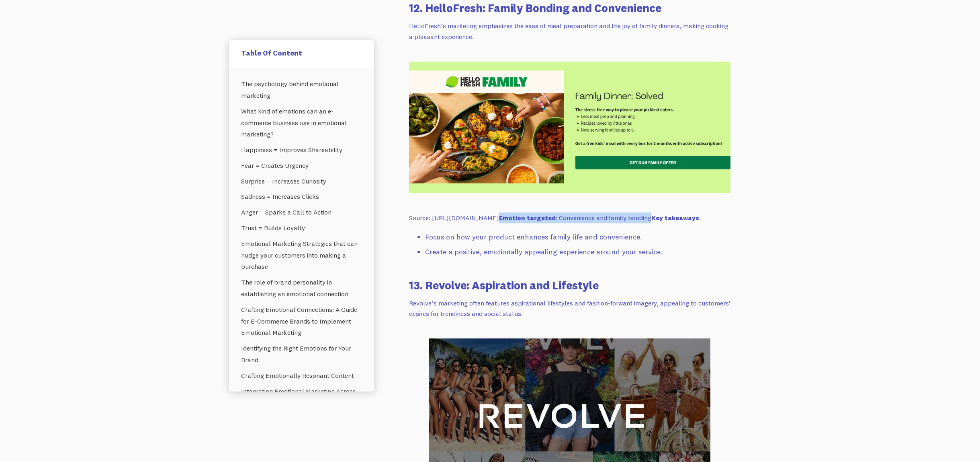 This screenshot has height=462, width=980. What do you see at coordinates (570, 308) in the screenshot?
I see `p: Revolve’s marketing often features aspirational lifestyles and fashion-forward imagery, appealing...` at bounding box center [570, 308].